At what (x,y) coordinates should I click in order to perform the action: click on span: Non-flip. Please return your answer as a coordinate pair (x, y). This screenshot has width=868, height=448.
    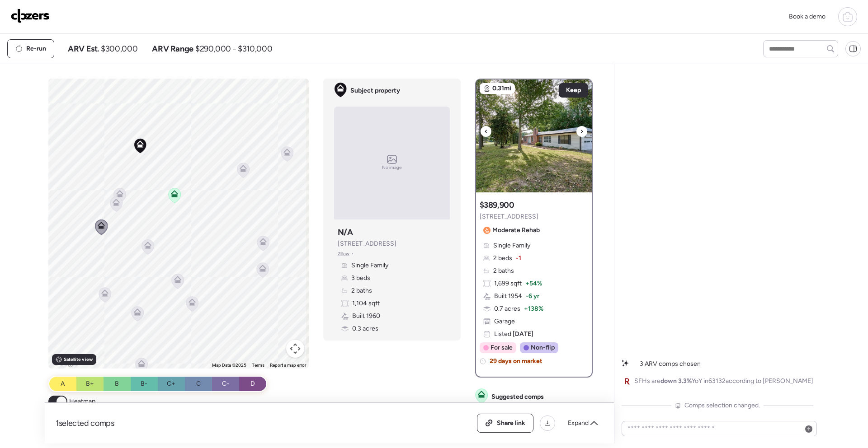
    Looking at the image, I should click on (542, 347).